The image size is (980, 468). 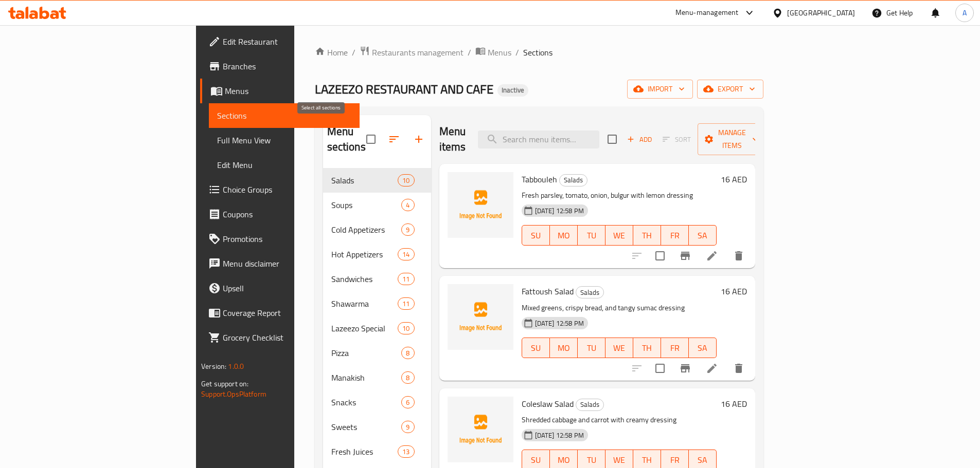 I want to click on span: export, so click(x=730, y=89).